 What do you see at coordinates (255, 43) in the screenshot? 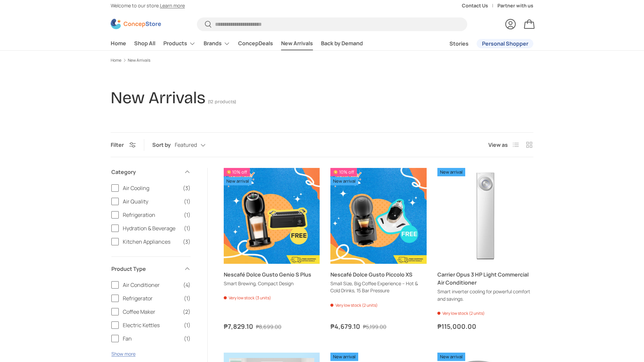
I see `a: ConcepDeals` at bounding box center [255, 43].